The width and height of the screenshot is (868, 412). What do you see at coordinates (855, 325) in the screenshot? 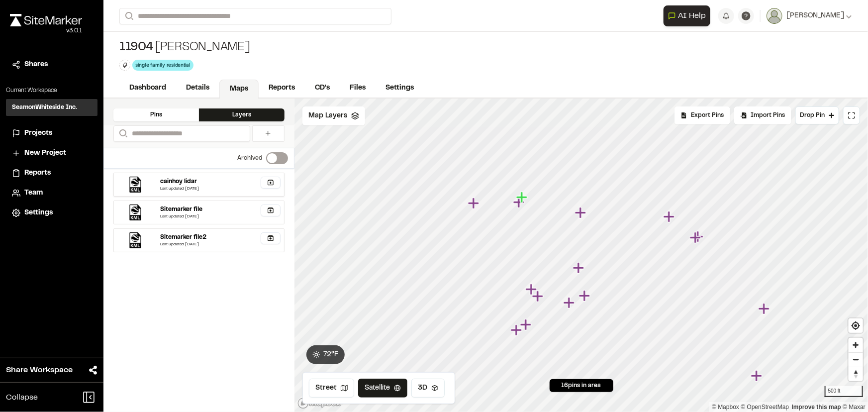
I see `span: Find my location` at bounding box center [855, 325].